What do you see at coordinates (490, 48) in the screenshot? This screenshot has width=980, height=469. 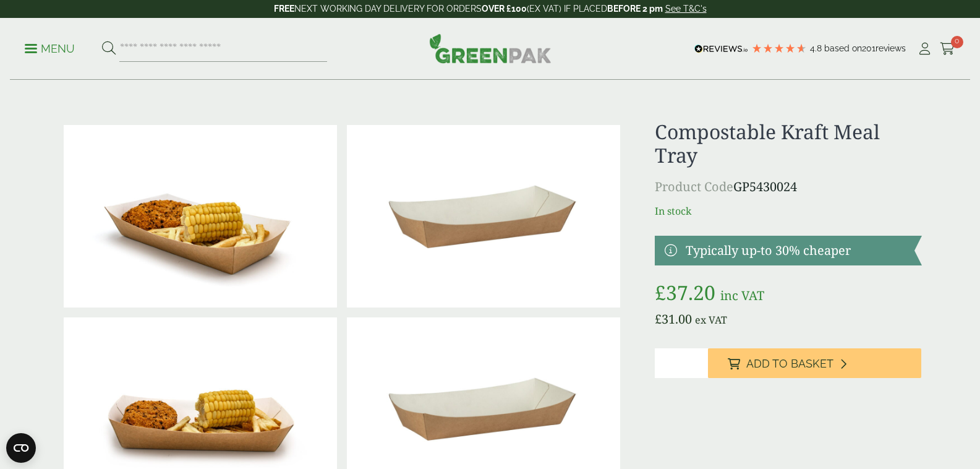 I see `img: GreenPak Supplies` at bounding box center [490, 48].